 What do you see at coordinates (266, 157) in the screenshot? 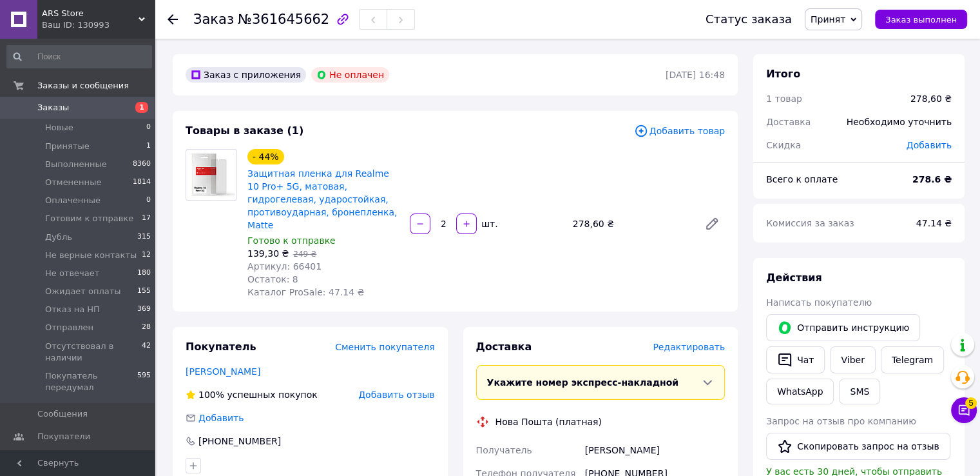
I see `div: - 44%` at bounding box center [266, 157].